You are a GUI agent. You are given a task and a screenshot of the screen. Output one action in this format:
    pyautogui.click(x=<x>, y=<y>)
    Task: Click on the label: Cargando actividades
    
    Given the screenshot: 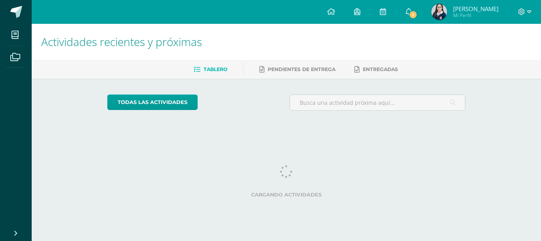 What is the action you would take?
    pyautogui.click(x=286, y=194)
    